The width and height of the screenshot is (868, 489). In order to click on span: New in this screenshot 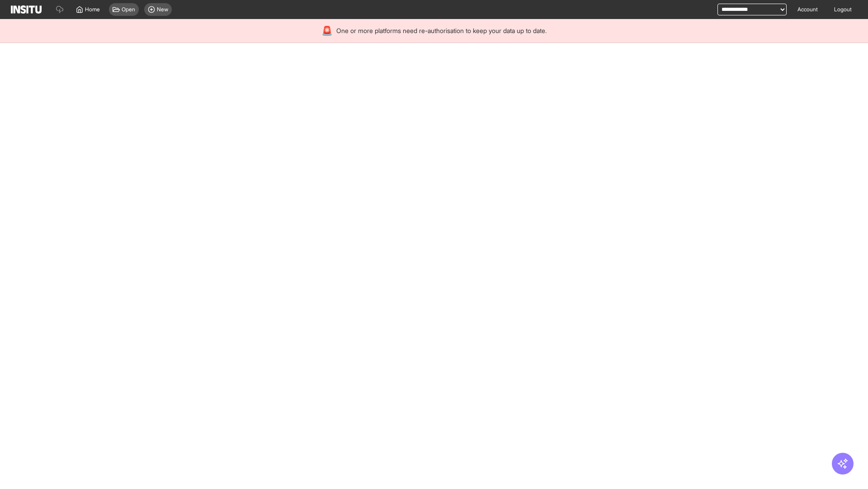, I will do `click(162, 9)`.